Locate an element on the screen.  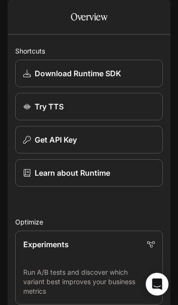
button: open drawer is located at coordinates (16, 13).